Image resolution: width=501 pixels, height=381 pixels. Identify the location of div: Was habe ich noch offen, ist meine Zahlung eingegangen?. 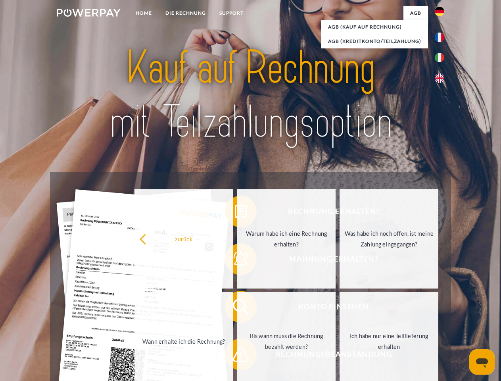
(389, 239).